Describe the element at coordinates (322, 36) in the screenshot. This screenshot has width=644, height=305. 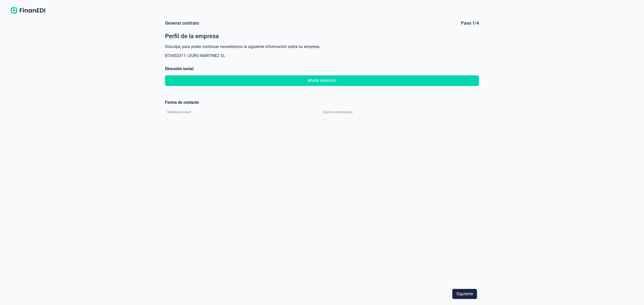
I see `div: Perfil de la empresa` at that location.